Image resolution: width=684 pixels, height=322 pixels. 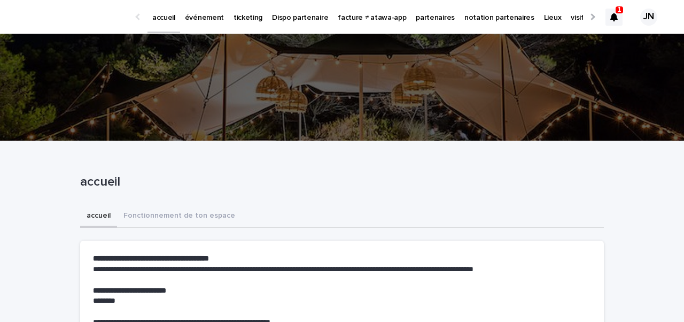 I want to click on img: Ls34BcGeRexTGTNfXpUC, so click(x=73, y=17).